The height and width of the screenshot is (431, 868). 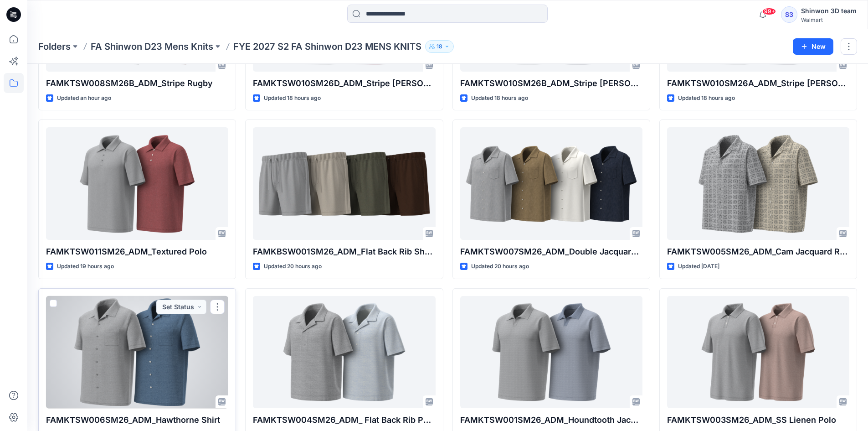 I want to click on p: FAMKBSW001SM26_ADM_Flat Back Rib Short, so click(x=344, y=252).